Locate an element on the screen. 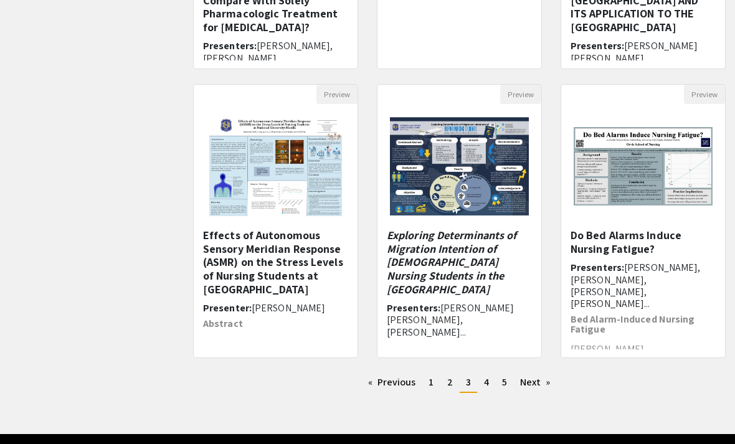 The width and height of the screenshot is (735, 444). strong: Bed Alarm-Induced Nursing Fatigue is located at coordinates (633, 324).